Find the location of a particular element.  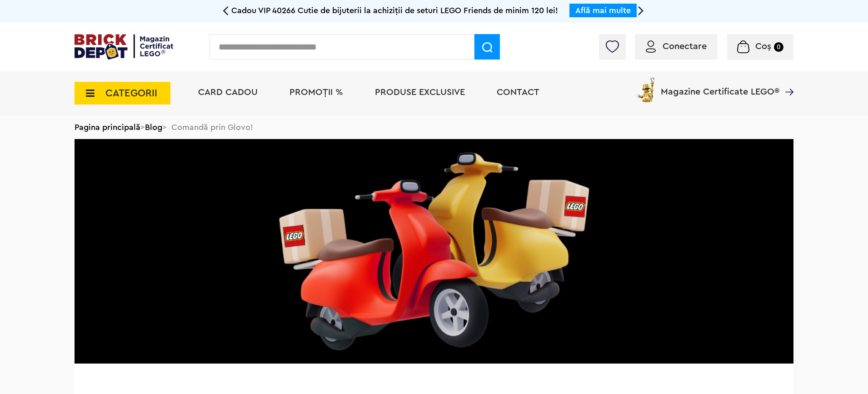

span: Card Cadou is located at coordinates (227, 92).